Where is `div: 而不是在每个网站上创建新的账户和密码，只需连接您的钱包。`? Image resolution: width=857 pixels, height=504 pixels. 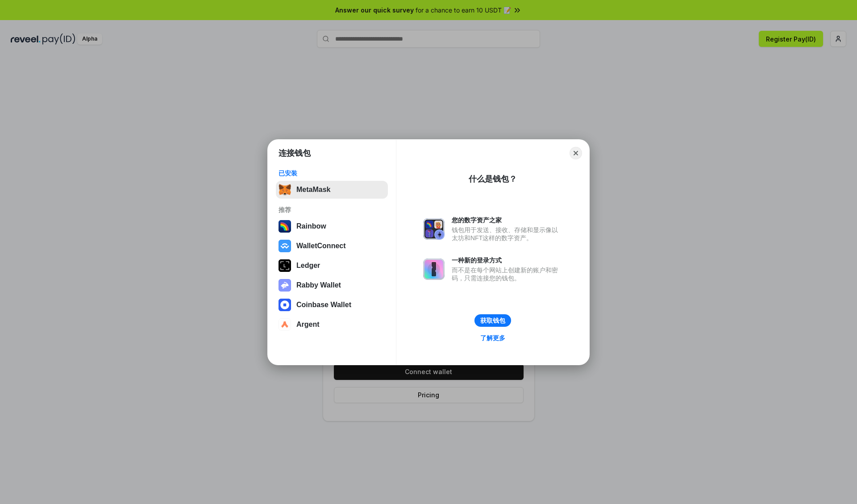 div: 而不是在每个网站上创建新的账户和密码，只需连接您的钱包。 is located at coordinates (507, 274).